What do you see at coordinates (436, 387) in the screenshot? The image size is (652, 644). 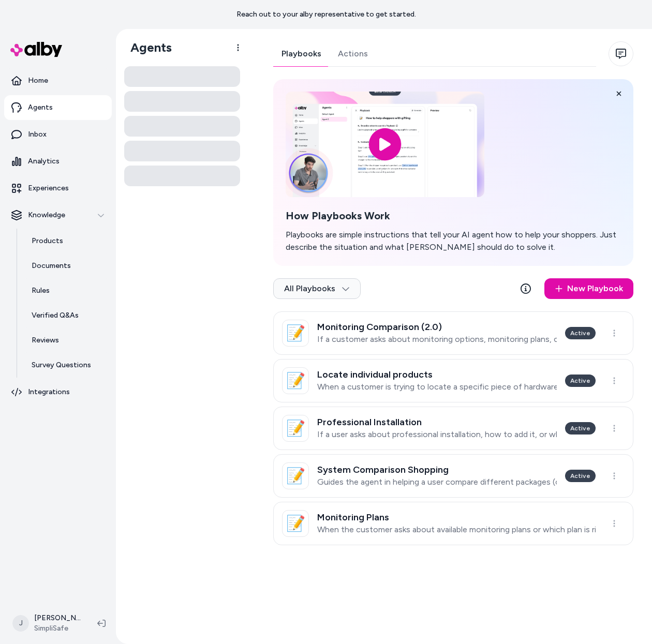 I see `p: When a customer is trying to locate a specific piece of hardware.` at bounding box center [436, 387].